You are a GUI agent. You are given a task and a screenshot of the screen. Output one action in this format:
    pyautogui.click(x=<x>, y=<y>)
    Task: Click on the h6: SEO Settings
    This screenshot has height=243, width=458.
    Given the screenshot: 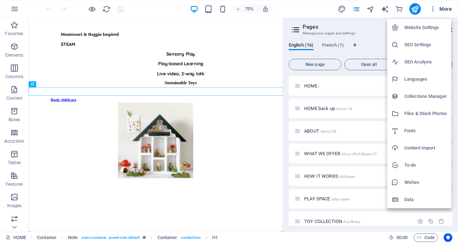 What is the action you would take?
    pyautogui.click(x=425, y=45)
    